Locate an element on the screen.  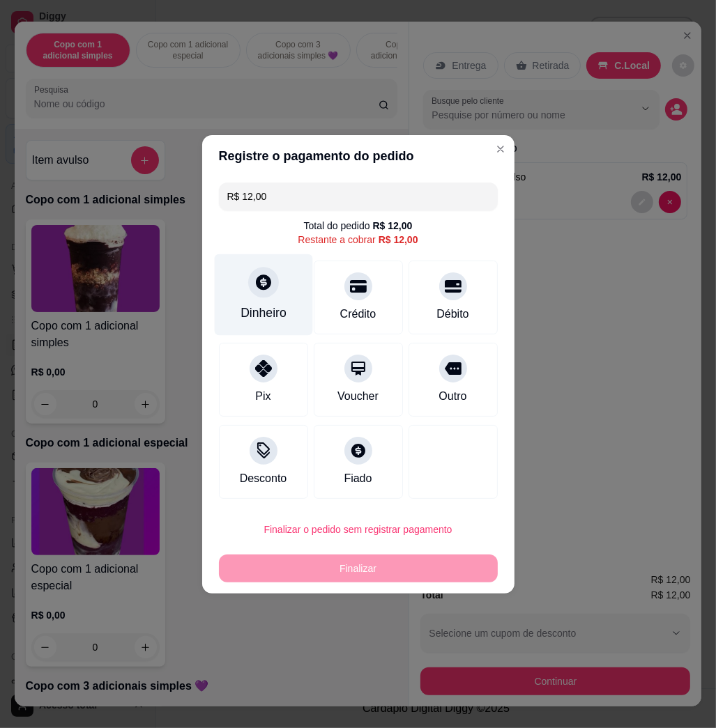
input: Ex.: hambúrguer de cordeiro is located at coordinates (358, 196).